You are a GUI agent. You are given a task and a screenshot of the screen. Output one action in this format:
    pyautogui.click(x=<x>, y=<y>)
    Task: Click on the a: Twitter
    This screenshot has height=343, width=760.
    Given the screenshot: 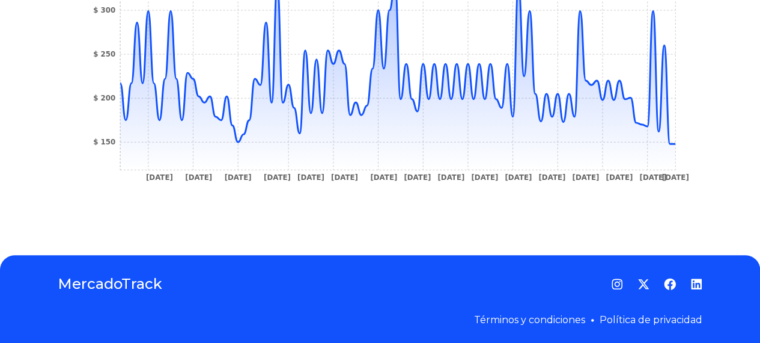 What is the action you would take?
    pyautogui.click(x=644, y=284)
    